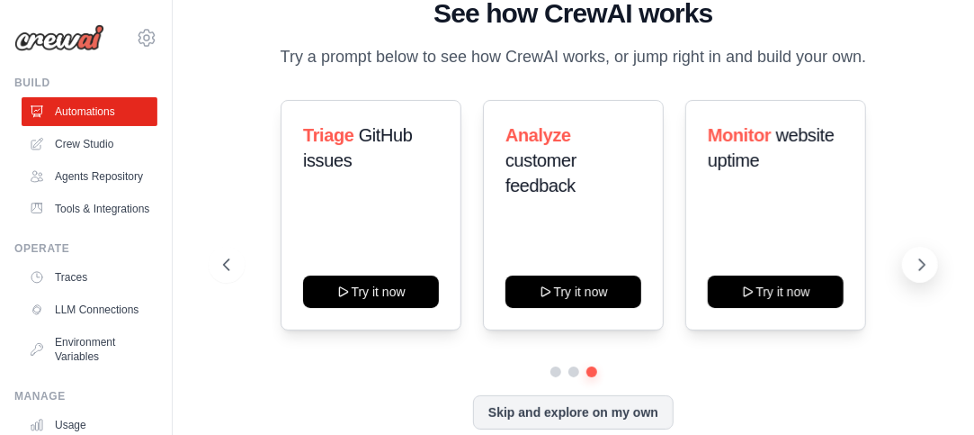 The width and height of the screenshot is (974, 435). What do you see at coordinates (89, 144) in the screenshot?
I see `a: Crew Studio` at bounding box center [89, 144].